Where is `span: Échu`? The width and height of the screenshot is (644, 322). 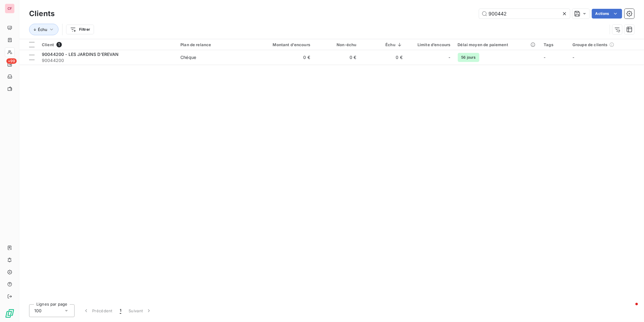 span: Échu is located at coordinates (43, 29).